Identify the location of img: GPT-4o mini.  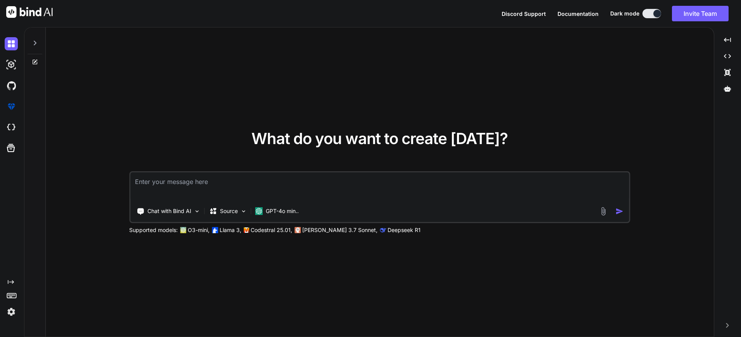
(259, 211).